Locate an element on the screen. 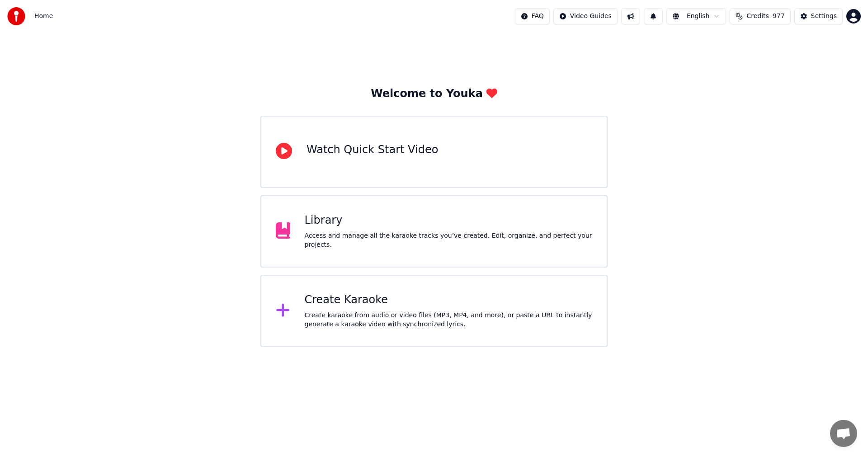  div: Create Karaoke is located at coordinates (448, 300).